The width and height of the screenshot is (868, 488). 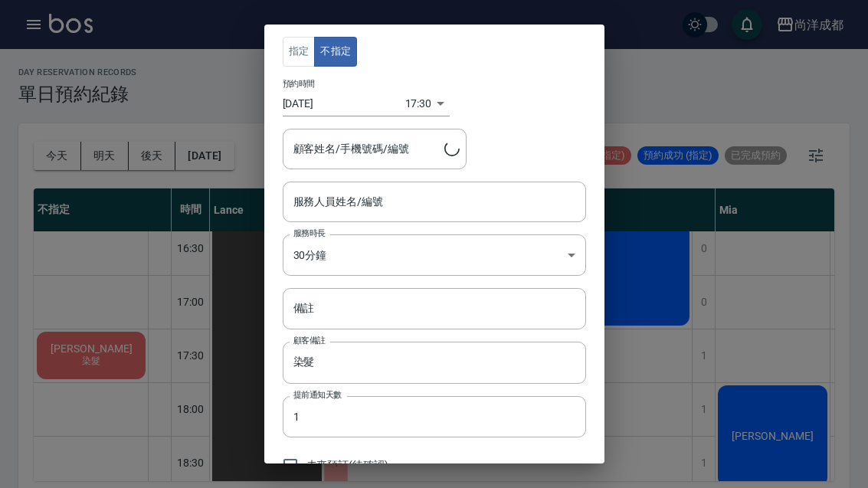 I want to click on label: 預約時間, so click(x=299, y=83).